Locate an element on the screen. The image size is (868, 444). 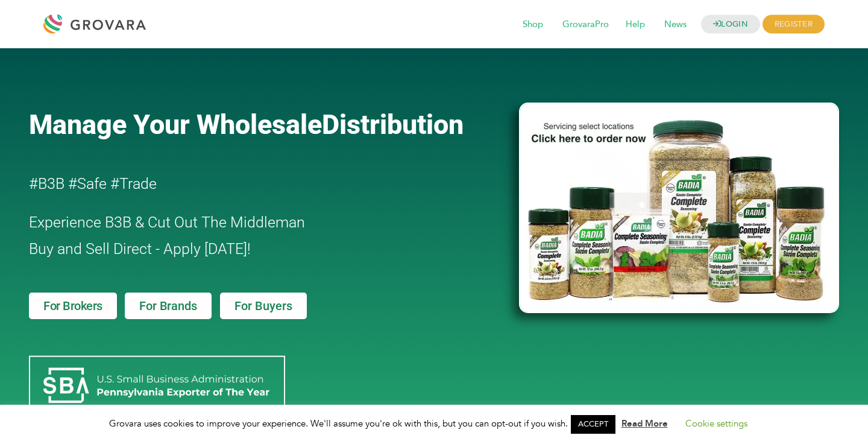
a: For Brokers is located at coordinates (73, 306).